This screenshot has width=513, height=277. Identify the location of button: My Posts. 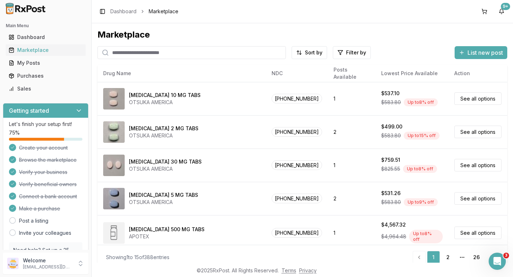
(45, 63).